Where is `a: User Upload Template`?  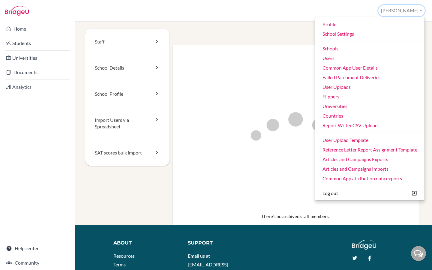
a: User Upload Template is located at coordinates (370, 140).